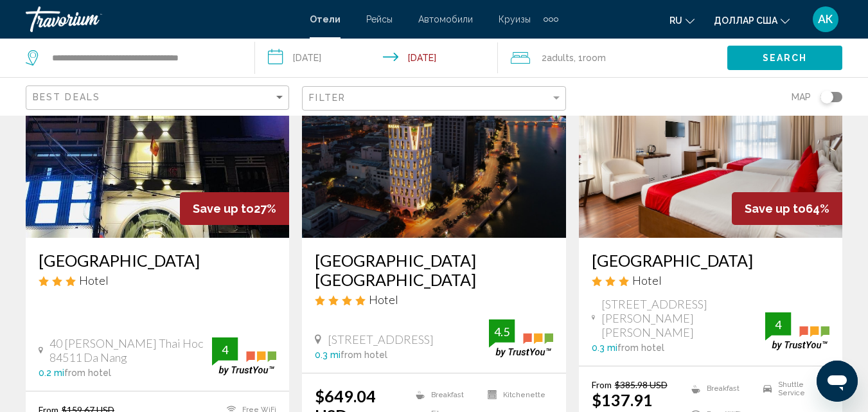 The height and width of the screenshot is (412, 868). Describe the element at coordinates (52, 372) in the screenshot. I see `span: 0.2 mi` at that location.